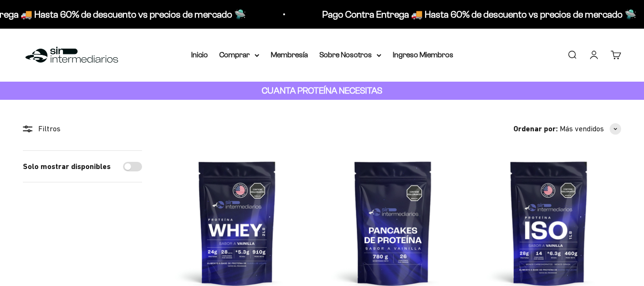  I want to click on strong: CUANTA PROTEÍNA NECESITAS, so click(322, 90).